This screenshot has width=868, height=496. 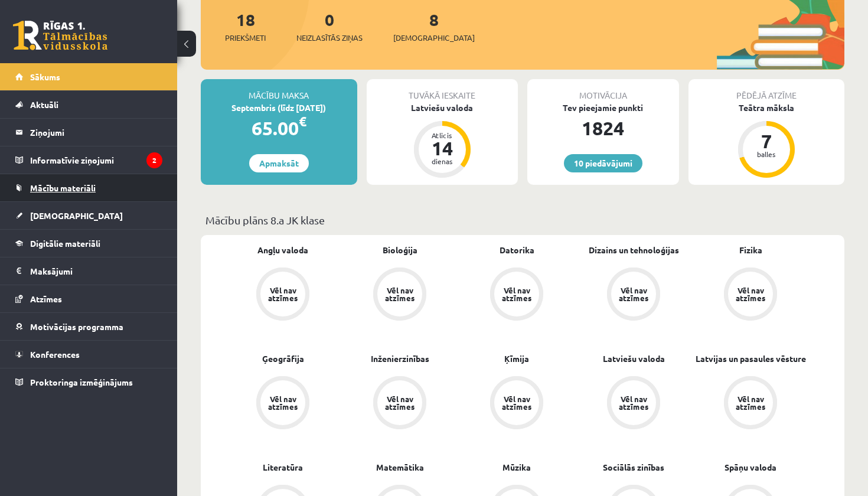 I want to click on span: Konferences, so click(x=55, y=355).